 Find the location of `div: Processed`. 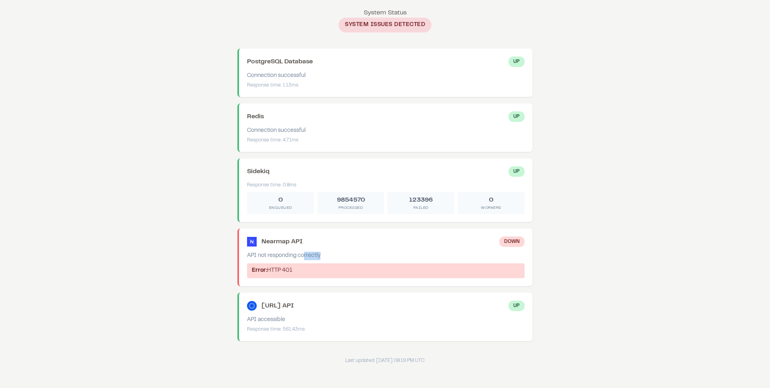

div: Processed is located at coordinates (351, 208).